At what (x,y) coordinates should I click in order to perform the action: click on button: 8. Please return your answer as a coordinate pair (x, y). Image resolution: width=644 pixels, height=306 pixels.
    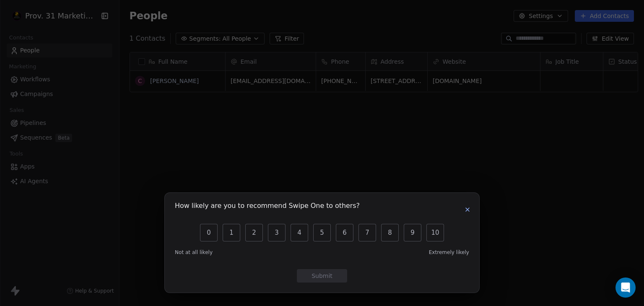
    Looking at the image, I should click on (390, 233).